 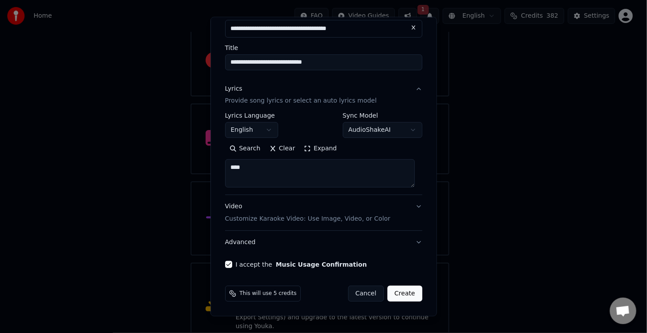 What do you see at coordinates (308, 213) in the screenshot?
I see `div: Video` at bounding box center [308, 213].